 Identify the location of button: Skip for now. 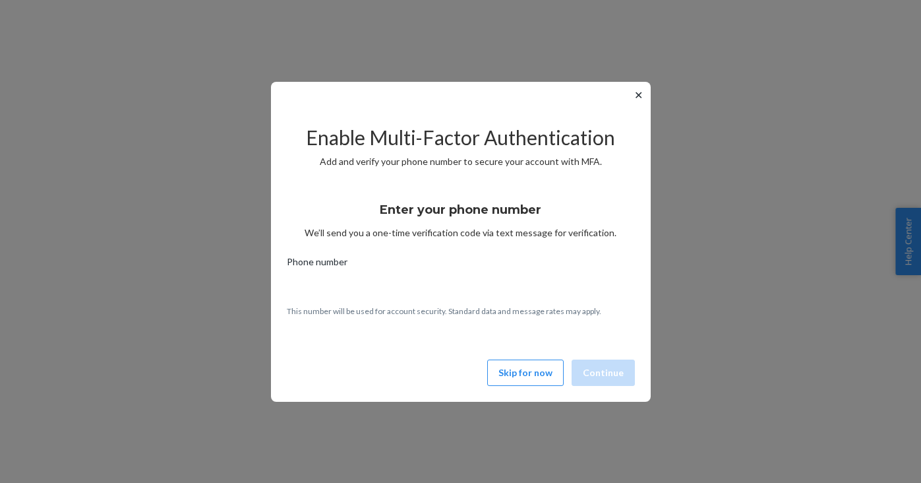
(526, 373).